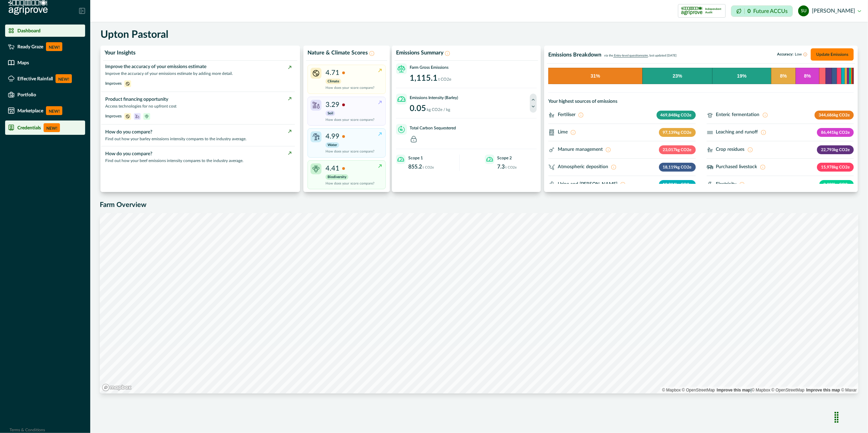  Describe the element at coordinates (770, 11) in the screenshot. I see `p: Future ACCUs` at that location.